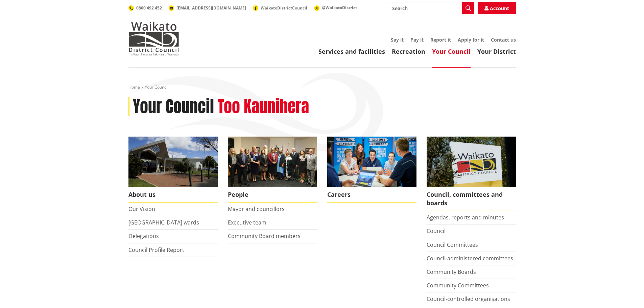 The width and height of the screenshot is (644, 308). Describe the element at coordinates (322, 87) in the screenshot. I see `nav: breadcrumb` at that location.